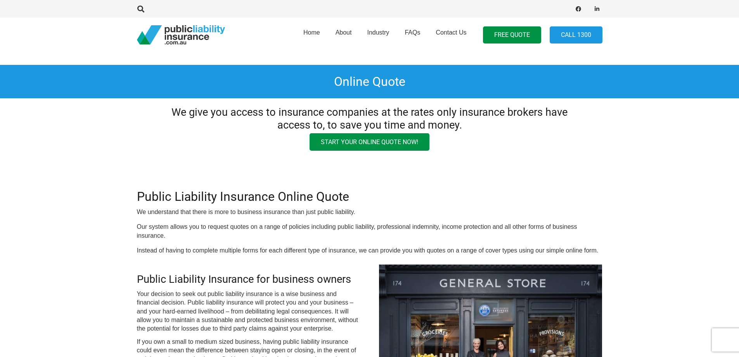  Describe the element at coordinates (312, 35) in the screenshot. I see `a: Home` at that location.